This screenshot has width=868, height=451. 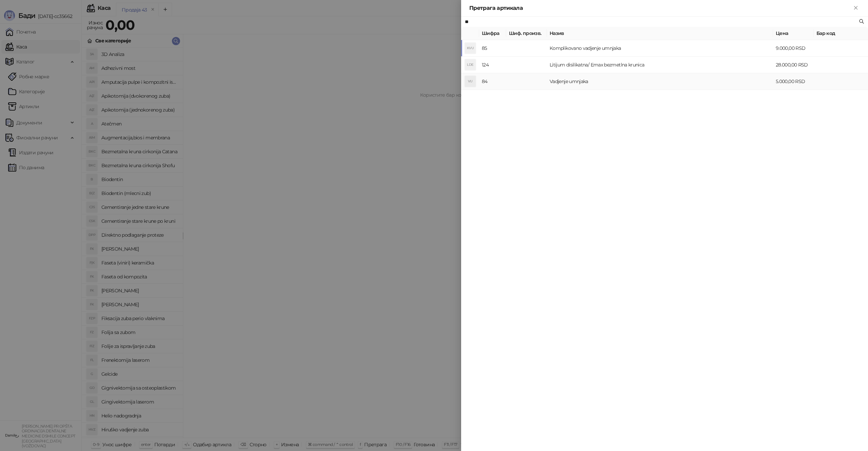 I want to click on div: LDE, so click(x=470, y=65).